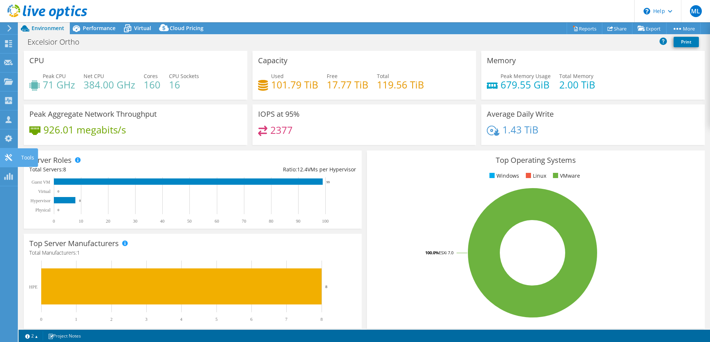 The image size is (710, 342). I want to click on h4: 2.00 TiB, so click(577, 85).